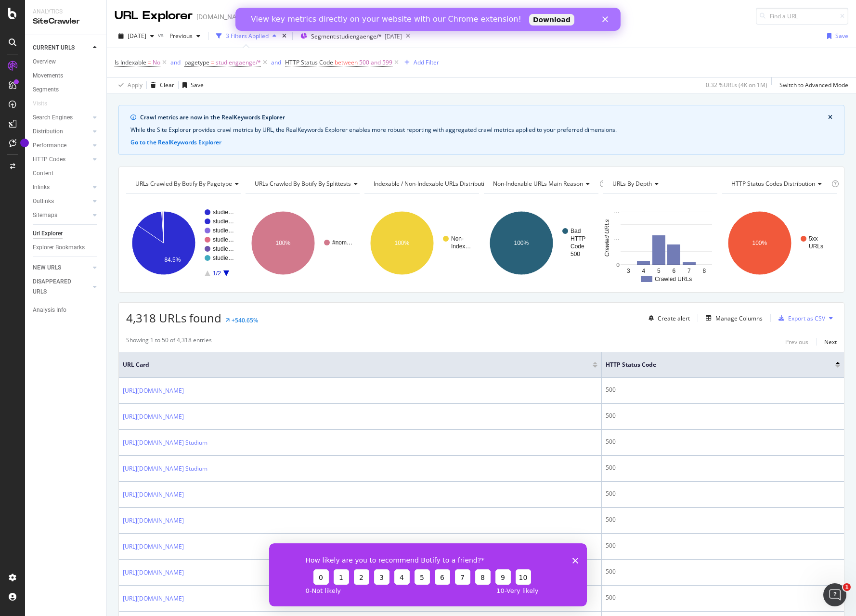  Describe the element at coordinates (113, 34) in the screenshot. I see `button: 3` at that location.